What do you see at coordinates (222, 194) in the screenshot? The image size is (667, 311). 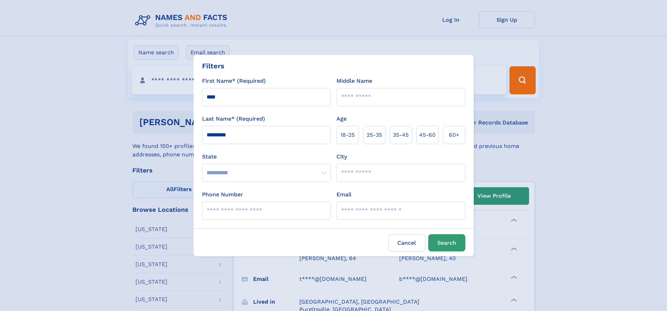 I see `label: Phone Number` at bounding box center [222, 194].